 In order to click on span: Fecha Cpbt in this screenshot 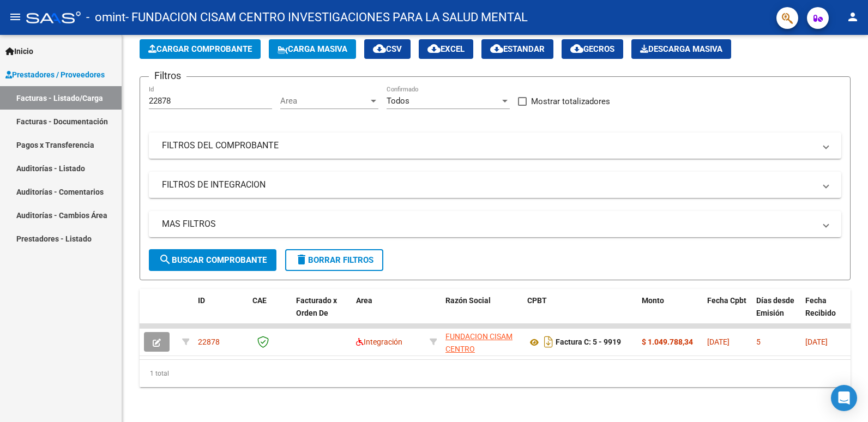, I will do `click(726, 300)`.